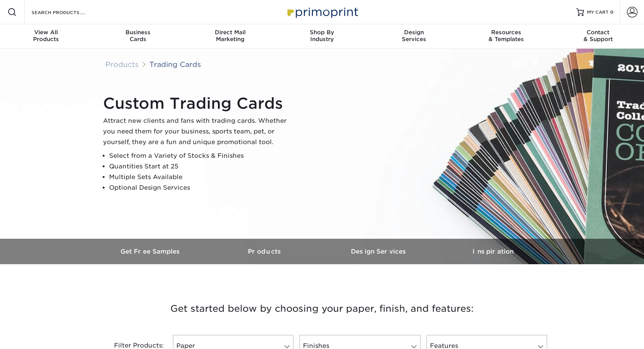 This screenshot has height=349, width=644. I want to click on input: SEARCH PRODUCTS....., so click(68, 12).